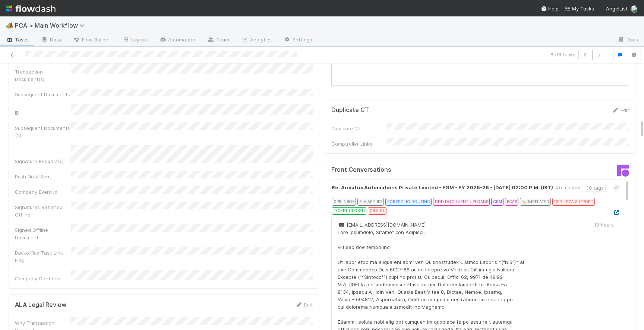 Image resolution: width=644 pixels, height=330 pixels. Describe the element at coordinates (550, 8) in the screenshot. I see `div: Help` at that location.